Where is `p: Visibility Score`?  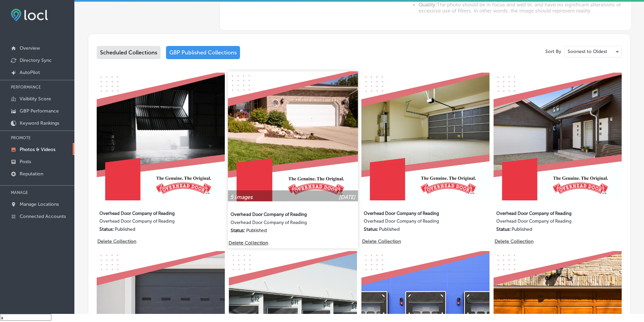
p: Visibility Score is located at coordinates (35, 99).